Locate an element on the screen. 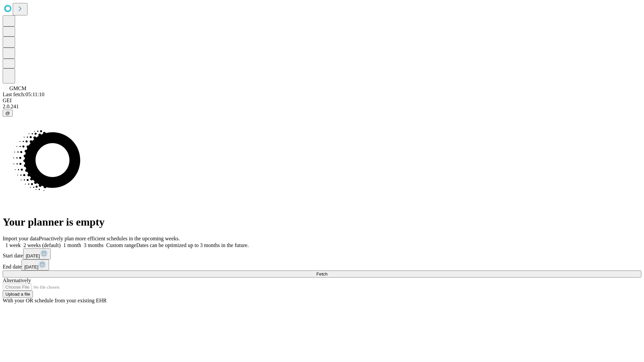 Image resolution: width=644 pixels, height=362 pixels. span: Last fetch: 05:11:10 is located at coordinates (24, 94).